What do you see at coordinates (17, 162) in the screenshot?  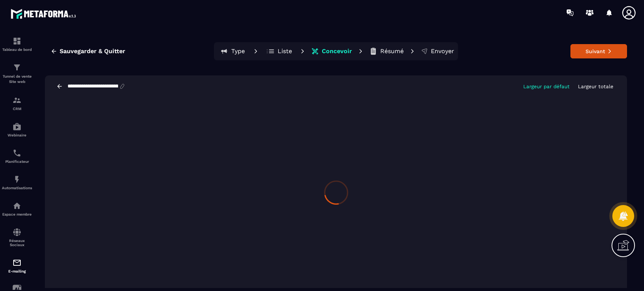 I see `p: Planificateur` at bounding box center [17, 162].